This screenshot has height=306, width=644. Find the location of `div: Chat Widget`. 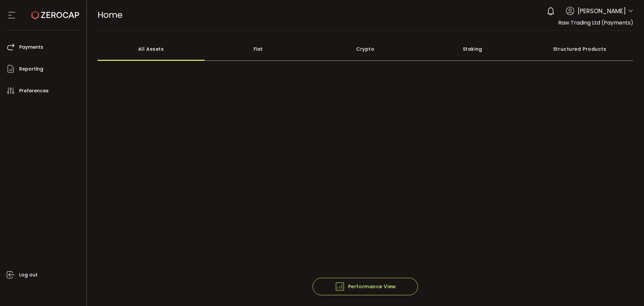

div: Chat Widget is located at coordinates (605, 270).